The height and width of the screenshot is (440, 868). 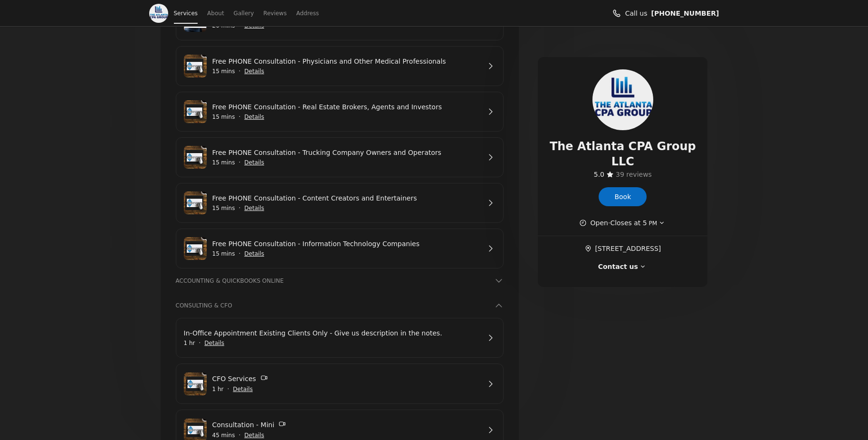 What do you see at coordinates (634, 175) in the screenshot?
I see `span: 39 reviews` at bounding box center [634, 175].